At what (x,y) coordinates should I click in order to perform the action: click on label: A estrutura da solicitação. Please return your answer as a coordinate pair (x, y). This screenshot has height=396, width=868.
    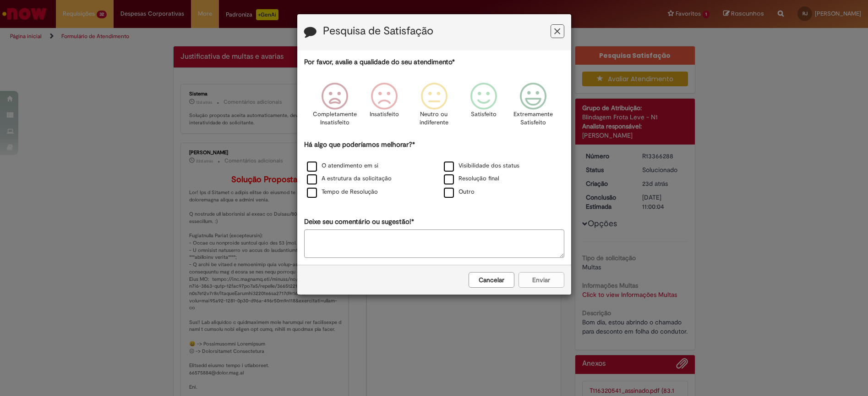
    Looking at the image, I should click on (349, 178).